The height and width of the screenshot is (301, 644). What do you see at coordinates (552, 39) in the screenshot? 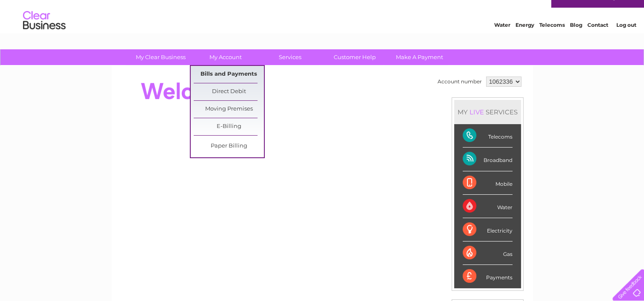
I see `a: Telecoms` at bounding box center [552, 39].